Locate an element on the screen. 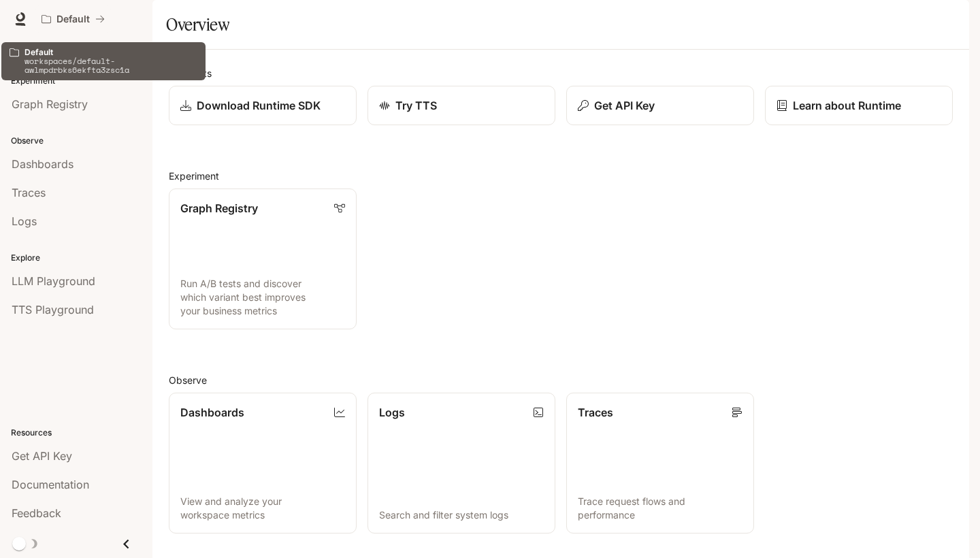 The width and height of the screenshot is (980, 558). p: Download Runtime SDK is located at coordinates (259, 105).